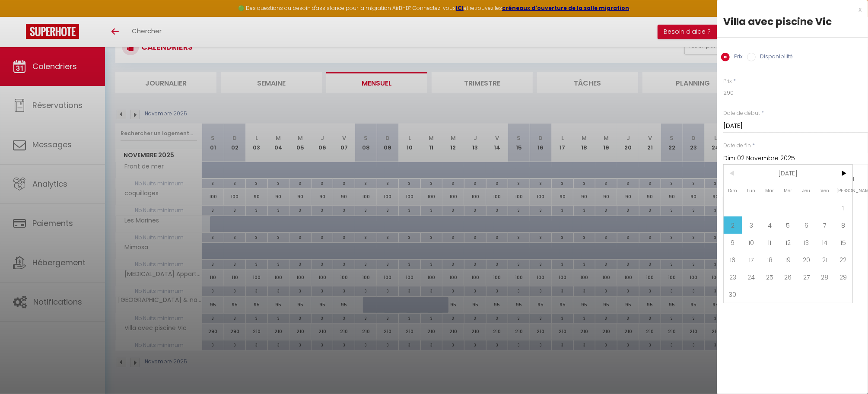 Image resolution: width=868 pixels, height=394 pixels. I want to click on span: 6, so click(806, 225).